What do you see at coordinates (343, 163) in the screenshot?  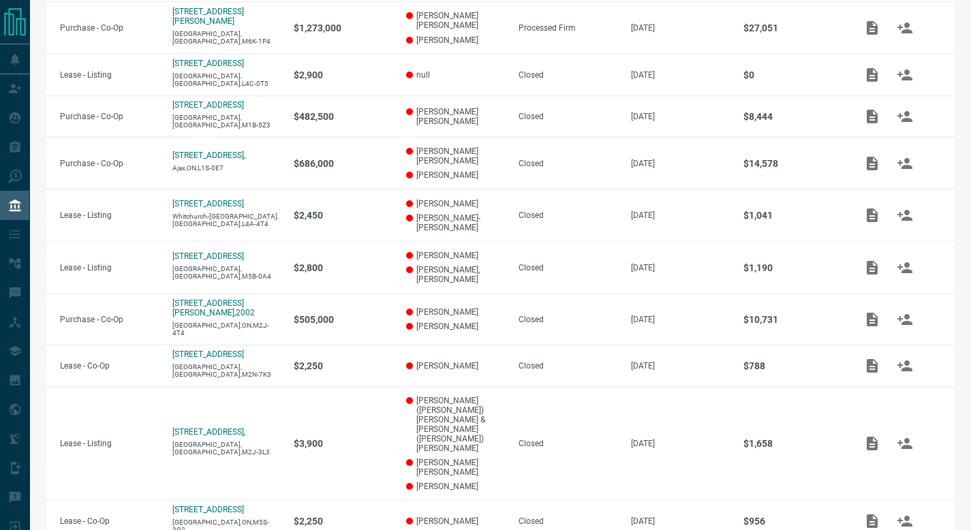 I see `p: $686,000` at bounding box center [343, 163].